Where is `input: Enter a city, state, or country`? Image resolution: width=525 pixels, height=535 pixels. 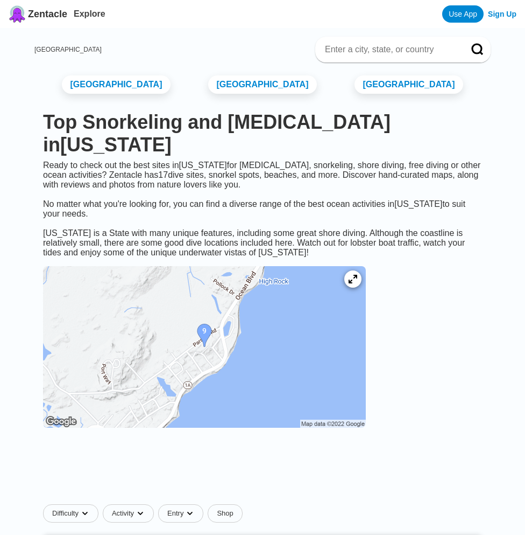
input: Enter a city, state, or country is located at coordinates (390, 50).